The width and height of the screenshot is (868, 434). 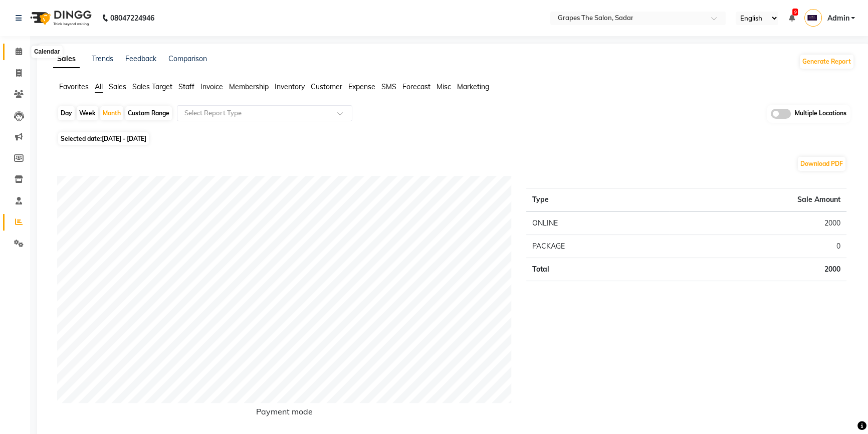 What do you see at coordinates (248, 86) in the screenshot?
I see `span: Membership` at bounding box center [248, 86].